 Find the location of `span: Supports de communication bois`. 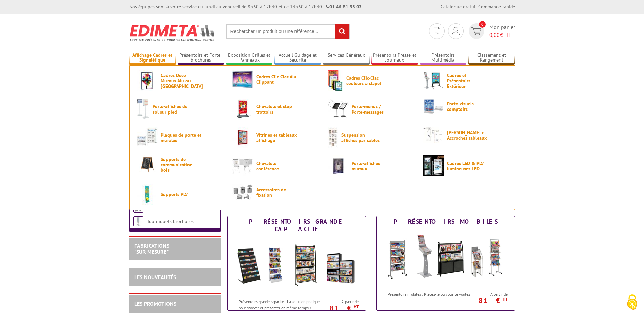

span: Supports de communication bois is located at coordinates (181, 165).